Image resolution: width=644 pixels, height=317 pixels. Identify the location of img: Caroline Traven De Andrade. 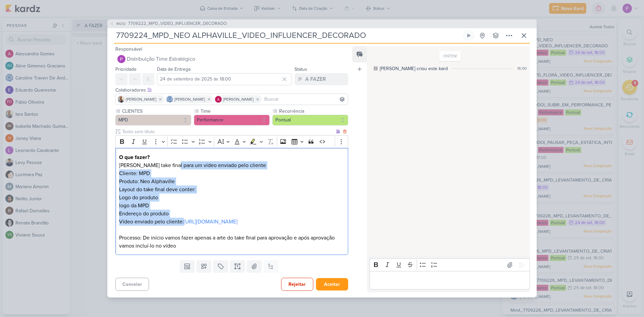
(170, 99).